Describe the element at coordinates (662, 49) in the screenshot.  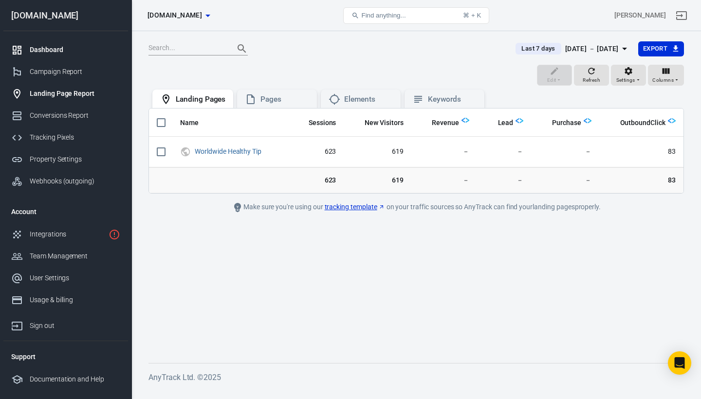
I see `button: Export` at that location.